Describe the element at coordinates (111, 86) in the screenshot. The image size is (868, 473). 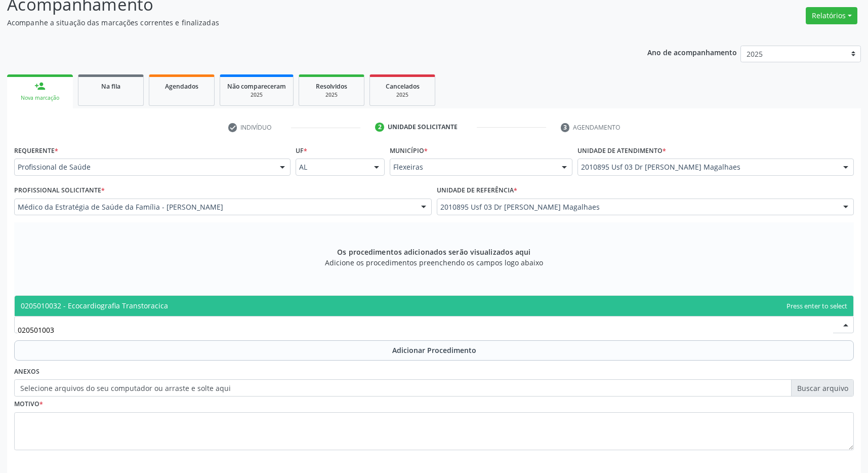
I see `span: Na fila` at that location.